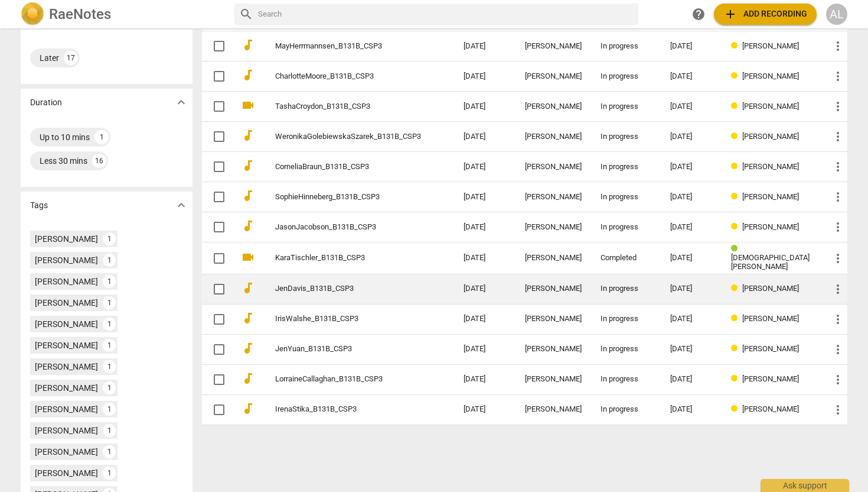 The height and width of the screenshot is (492, 868). Describe the element at coordinates (65, 137) in the screenshot. I see `div: Up to 10 mins` at that location.